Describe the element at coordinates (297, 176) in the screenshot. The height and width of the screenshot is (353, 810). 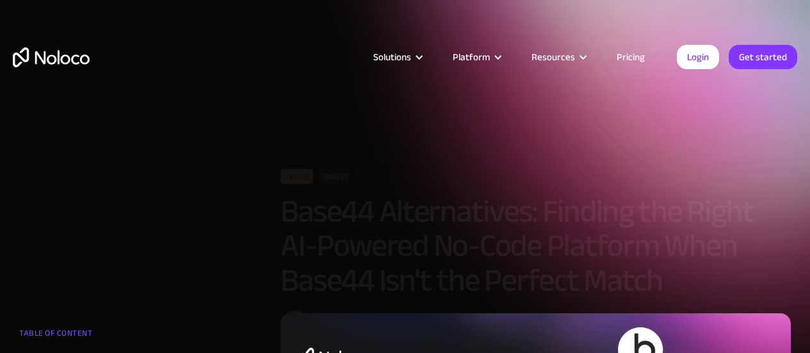
I see `div: Tools` at that location.